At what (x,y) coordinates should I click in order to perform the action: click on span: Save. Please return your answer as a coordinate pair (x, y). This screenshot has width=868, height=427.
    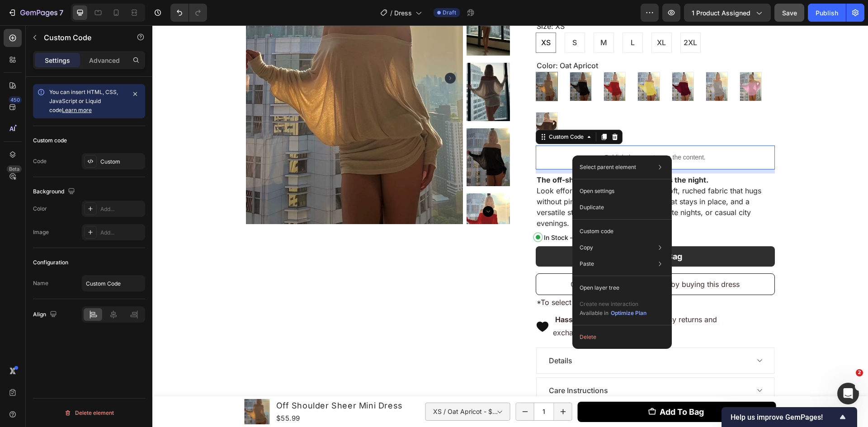
    Looking at the image, I should click on (790, 13).